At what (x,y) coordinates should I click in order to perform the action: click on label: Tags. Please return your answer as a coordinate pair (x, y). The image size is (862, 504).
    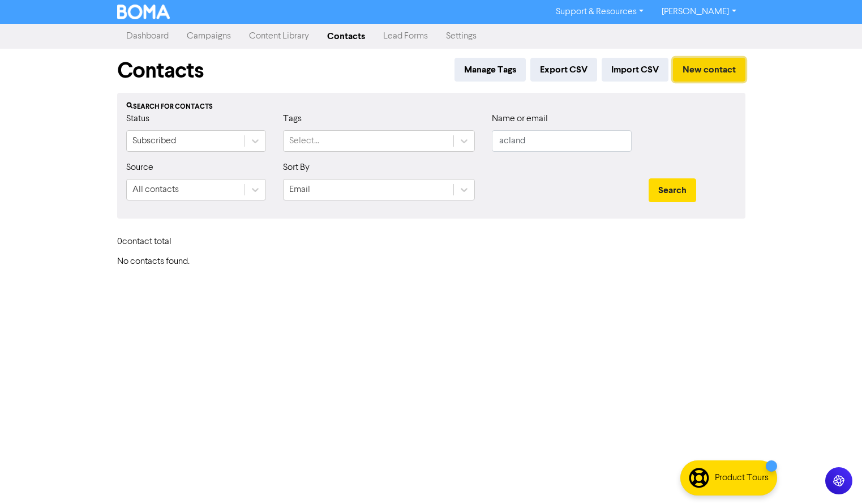
    Looking at the image, I should click on (292, 119).